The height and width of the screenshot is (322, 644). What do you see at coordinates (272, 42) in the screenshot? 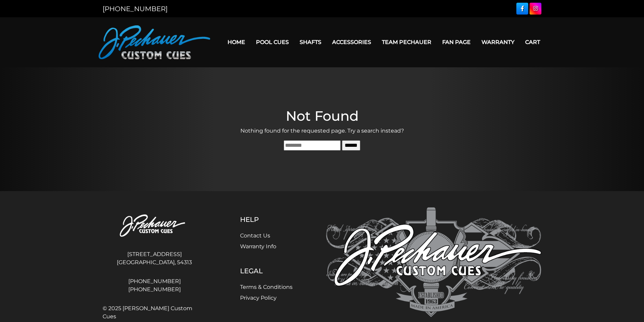
I see `a: Pool Cues` at bounding box center [272, 42].